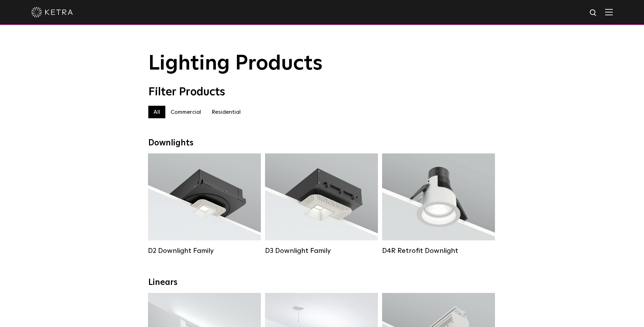 Image resolution: width=644 pixels, height=327 pixels. Describe the element at coordinates (204, 204) in the screenshot. I see `a: D2 Downlight Family Lumen Output:1200Colors:White / Black / Gloss Black / Silver / Bronze / Silve...` at that location.